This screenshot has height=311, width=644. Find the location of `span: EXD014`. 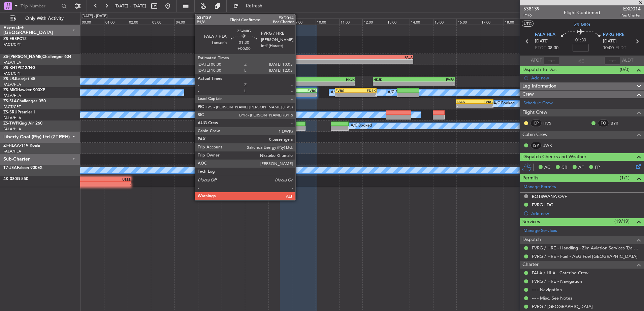

span: EXD014 is located at coordinates (631, 9).